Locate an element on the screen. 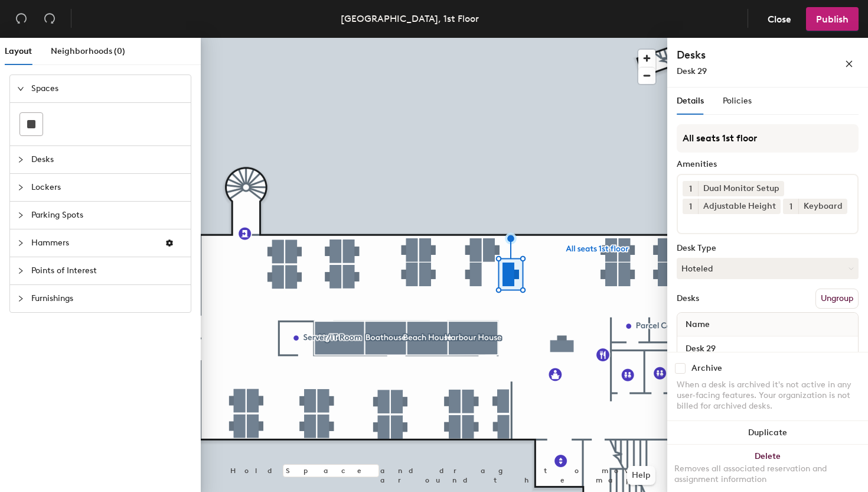 The height and width of the screenshot is (492, 868). button: Undo (⌘ + Z) is located at coordinates (22, 19).